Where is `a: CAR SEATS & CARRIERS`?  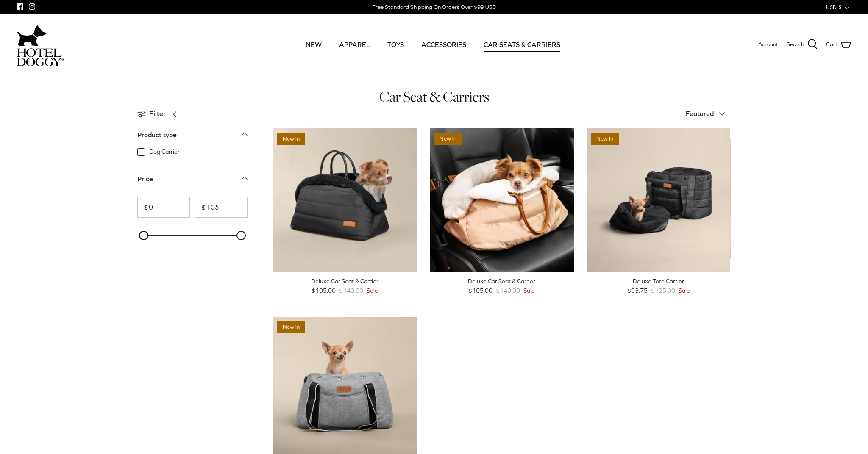 a: CAR SEATS & CARRIERS is located at coordinates (521, 44).